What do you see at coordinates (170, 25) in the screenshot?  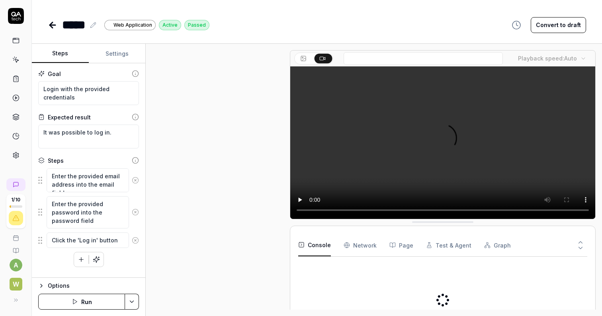 I see `div: Active` at bounding box center [170, 25].